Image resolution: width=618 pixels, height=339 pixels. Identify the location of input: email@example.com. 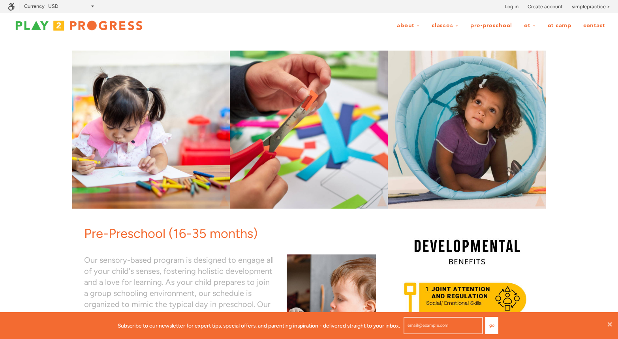
(443, 326).